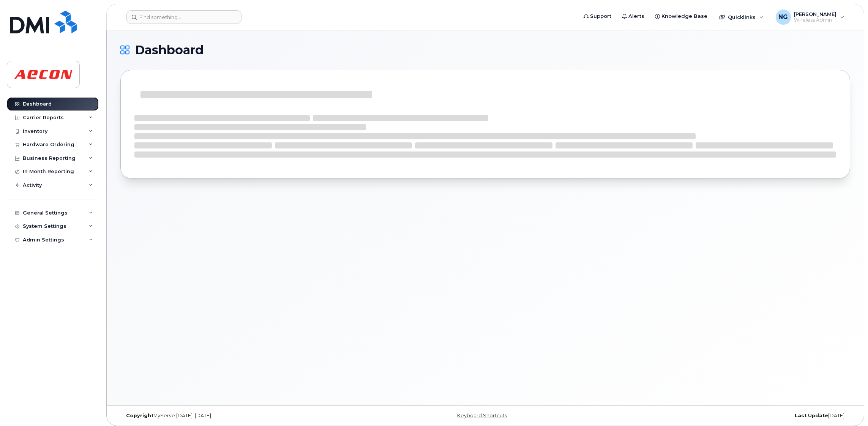 Image resolution: width=868 pixels, height=426 pixels. I want to click on strong: Last Update, so click(812, 415).